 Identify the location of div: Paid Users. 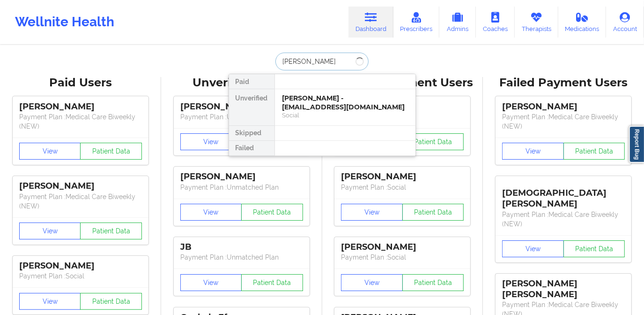
(81, 83).